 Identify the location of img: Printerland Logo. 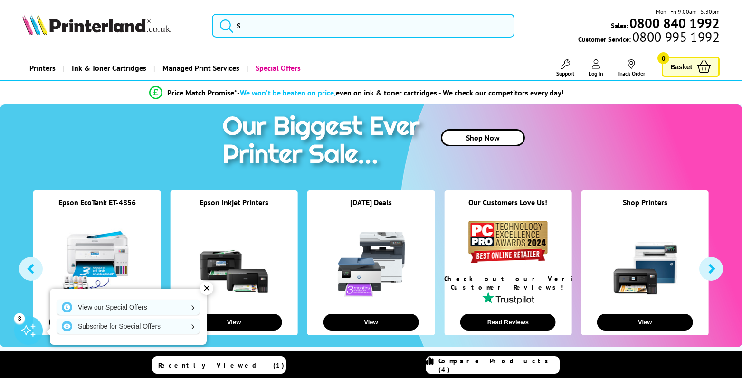
(96, 25).